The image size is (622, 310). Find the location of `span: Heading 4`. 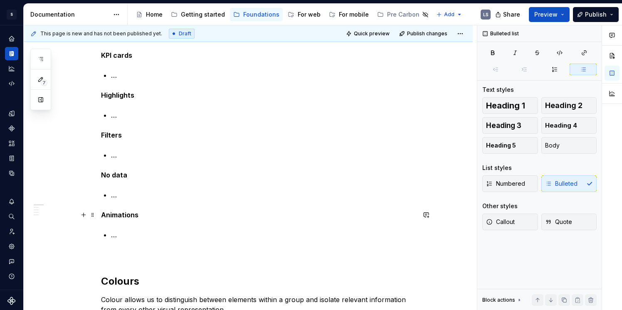

span: Heading 4 is located at coordinates (561, 125).